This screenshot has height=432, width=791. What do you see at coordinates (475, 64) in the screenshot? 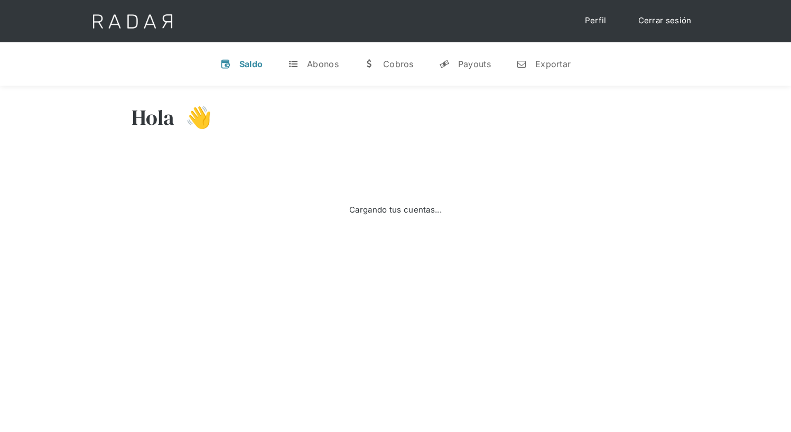
I see `div: Payouts` at bounding box center [475, 64].